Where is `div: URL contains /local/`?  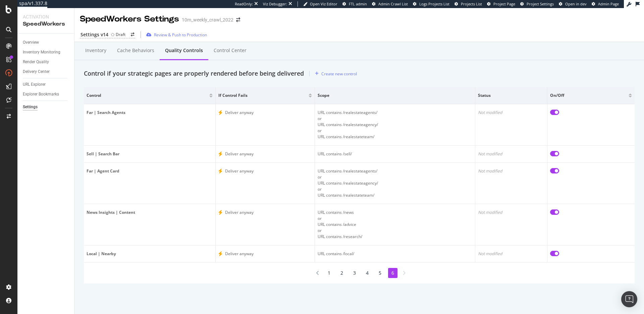
div: URL contains /local/ is located at coordinates (395, 254).